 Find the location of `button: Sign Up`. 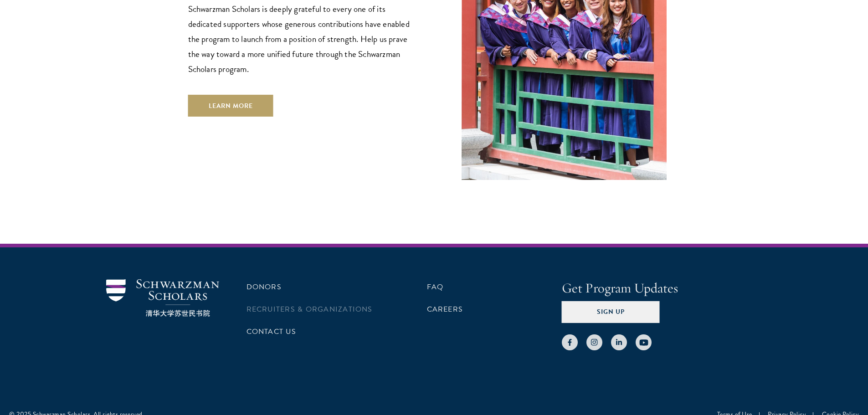

button: Sign Up is located at coordinates (611, 312).